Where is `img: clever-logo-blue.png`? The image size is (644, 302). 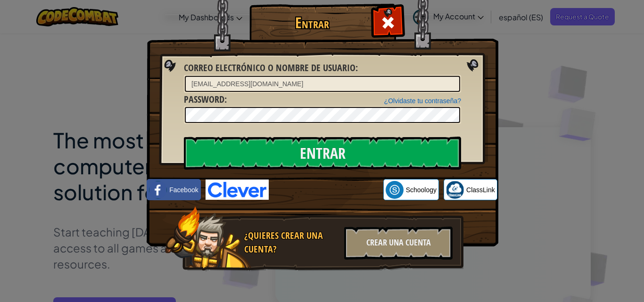 img: clever-logo-blue.png is located at coordinates (237, 189).